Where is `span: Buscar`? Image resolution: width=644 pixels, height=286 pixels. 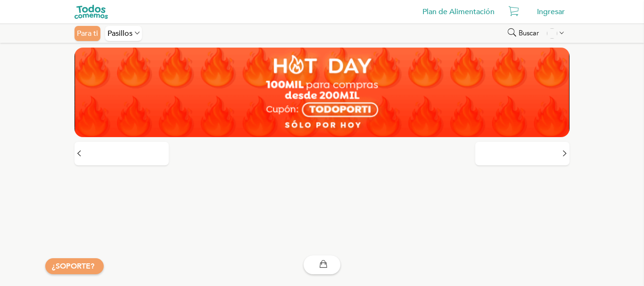
span: Buscar is located at coordinates (528, 33).